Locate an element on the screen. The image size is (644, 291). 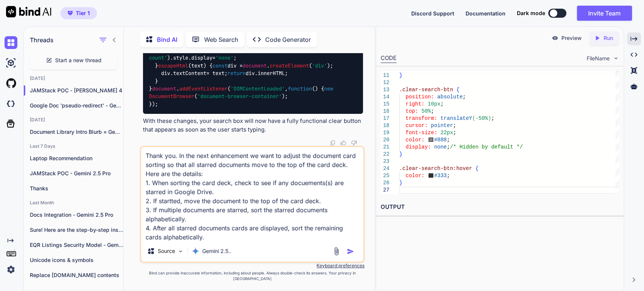
span: display: is located at coordinates (418, 147).